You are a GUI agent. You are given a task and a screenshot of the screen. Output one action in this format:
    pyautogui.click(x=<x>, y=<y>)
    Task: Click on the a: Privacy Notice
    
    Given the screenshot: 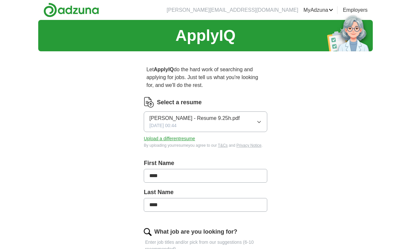 What is the action you would take?
    pyautogui.click(x=249, y=146)
    